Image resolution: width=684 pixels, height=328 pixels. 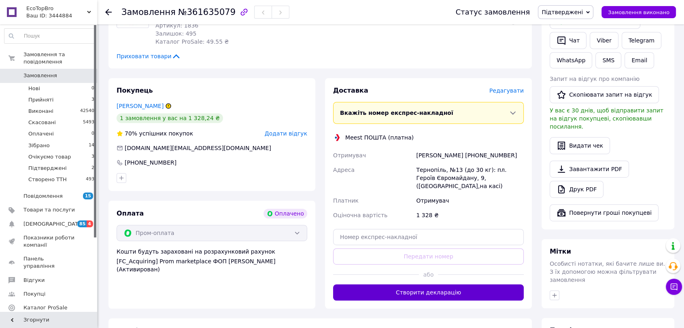 What do you see at coordinates (470, 201) in the screenshot?
I see `div: Отримувач` at bounding box center [470, 201].